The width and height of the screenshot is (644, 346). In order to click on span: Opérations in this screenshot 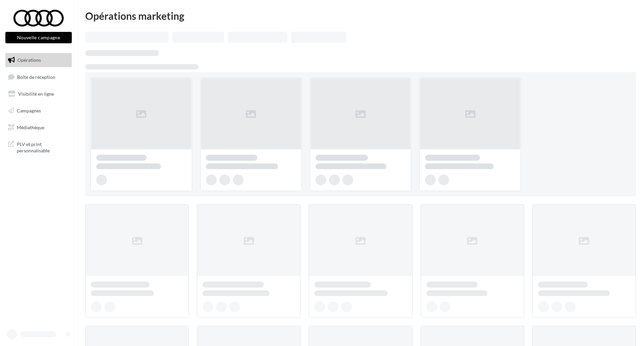, I will do `click(29, 60)`.